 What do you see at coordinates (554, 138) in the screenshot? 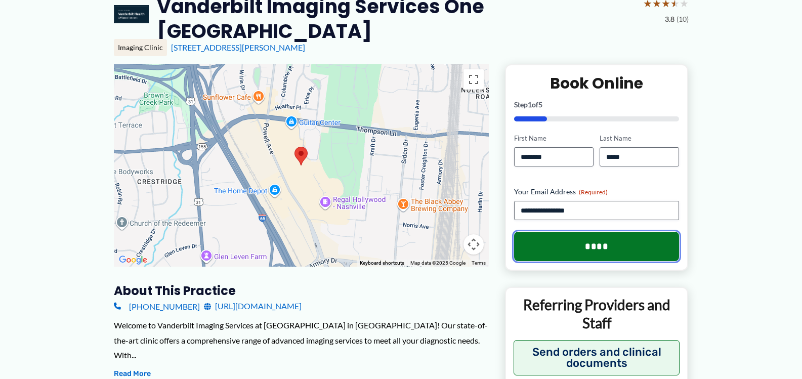
I see `label: First Name` at bounding box center [554, 138].